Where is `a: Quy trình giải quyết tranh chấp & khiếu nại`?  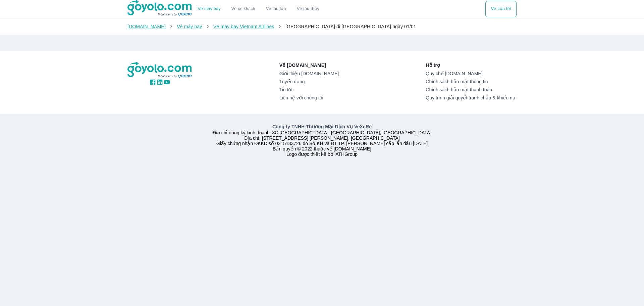
a: Quy trình giải quyết tranh chấp & khiếu nại is located at coordinates (471, 98).